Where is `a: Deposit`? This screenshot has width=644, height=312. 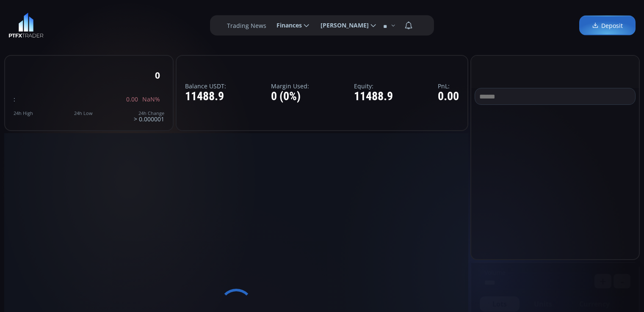
a: Deposit is located at coordinates (607, 25).